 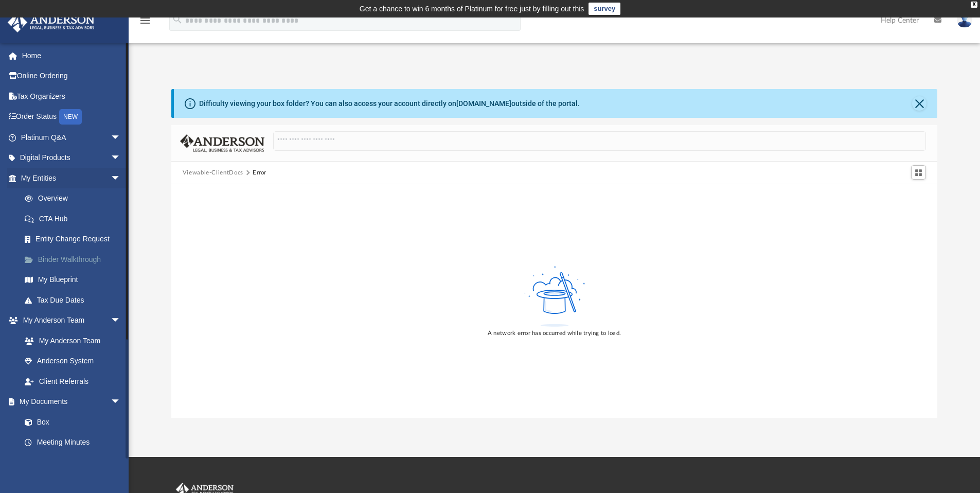 What do you see at coordinates (965, 20) in the screenshot?
I see `img: User Pic` at bounding box center [965, 20].